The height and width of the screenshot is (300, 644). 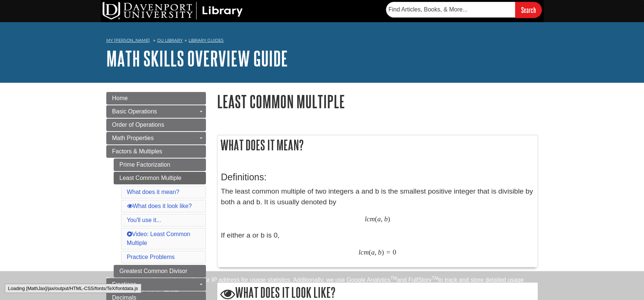 I want to click on a: Fractions, so click(x=156, y=285).